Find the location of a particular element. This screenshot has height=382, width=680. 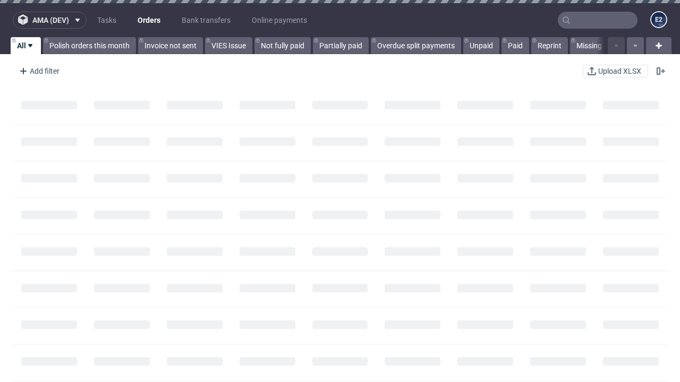

a: Not fully paid is located at coordinates (282, 46).